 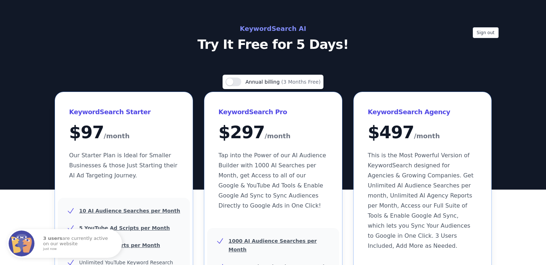 I want to click on h3: KeywordSearch Starter, so click(x=124, y=112).